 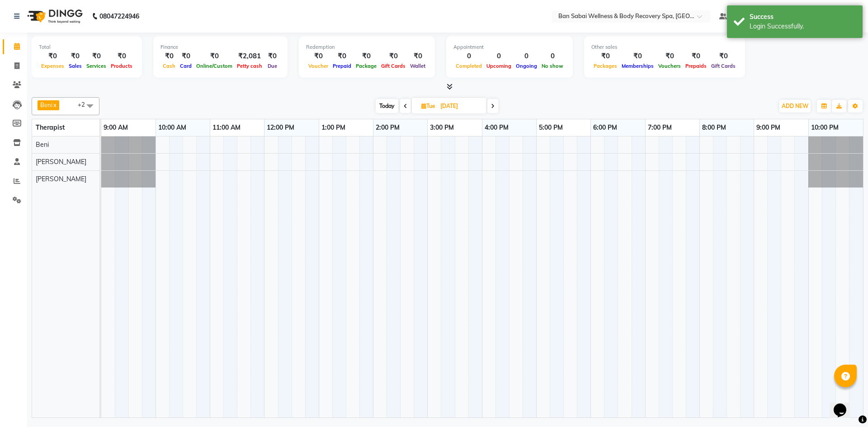 What do you see at coordinates (250, 66) in the screenshot?
I see `span: Petty cash` at bounding box center [250, 66].